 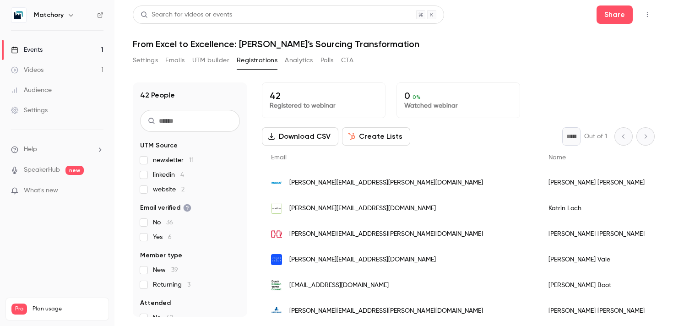 What do you see at coordinates (300, 136) in the screenshot?
I see `button: Download CSV` at bounding box center [300, 136].